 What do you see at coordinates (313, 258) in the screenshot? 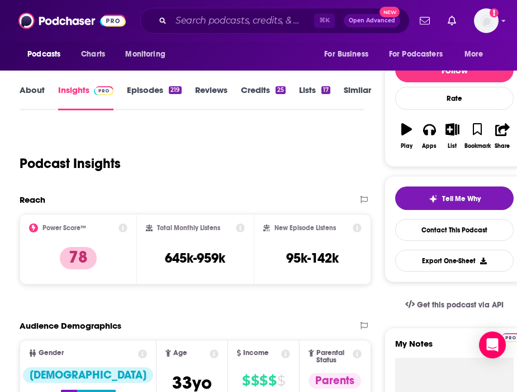
I see `h3: 95k-142k` at bounding box center [313, 258].